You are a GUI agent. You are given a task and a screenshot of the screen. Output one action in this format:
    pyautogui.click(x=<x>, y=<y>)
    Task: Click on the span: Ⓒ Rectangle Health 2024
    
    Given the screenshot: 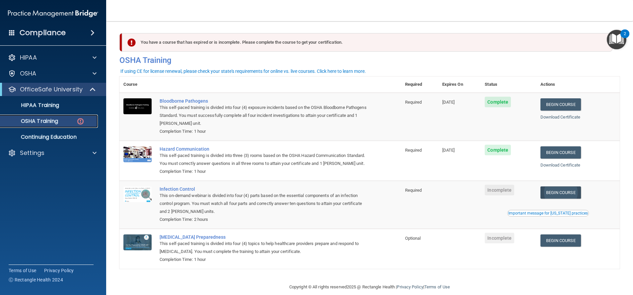 What is the action you would take?
    pyautogui.click(x=36, y=280)
    